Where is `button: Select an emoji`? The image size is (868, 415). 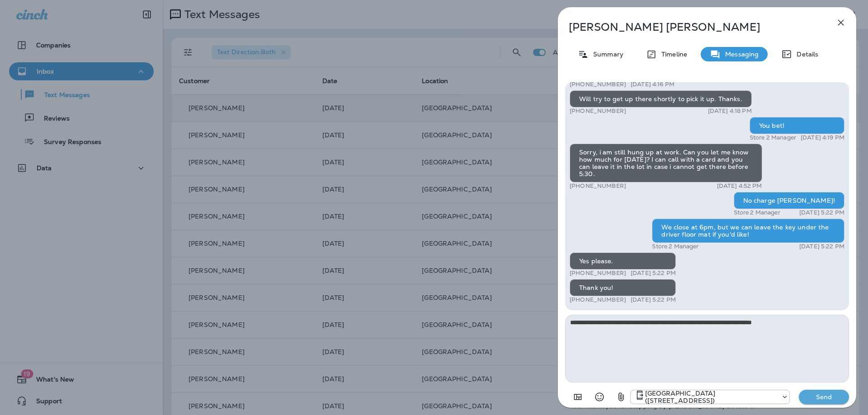
button: Select an emoji is located at coordinates (599, 397).